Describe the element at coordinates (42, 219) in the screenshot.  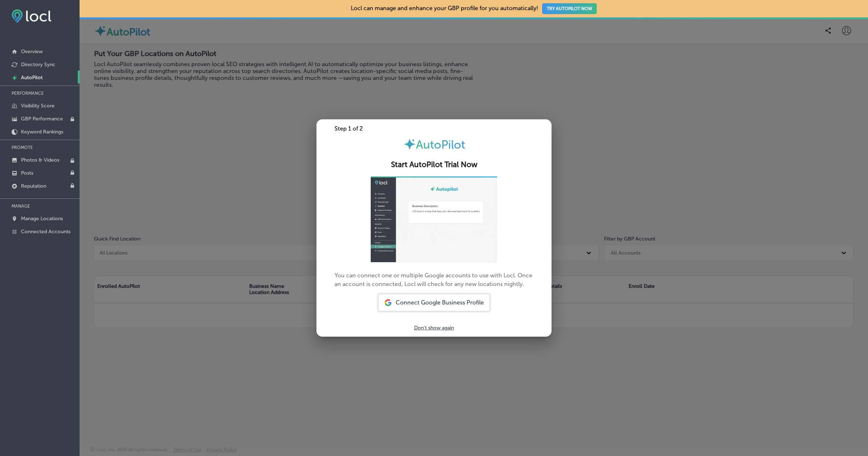
I see `p: Manage Locations` at that location.